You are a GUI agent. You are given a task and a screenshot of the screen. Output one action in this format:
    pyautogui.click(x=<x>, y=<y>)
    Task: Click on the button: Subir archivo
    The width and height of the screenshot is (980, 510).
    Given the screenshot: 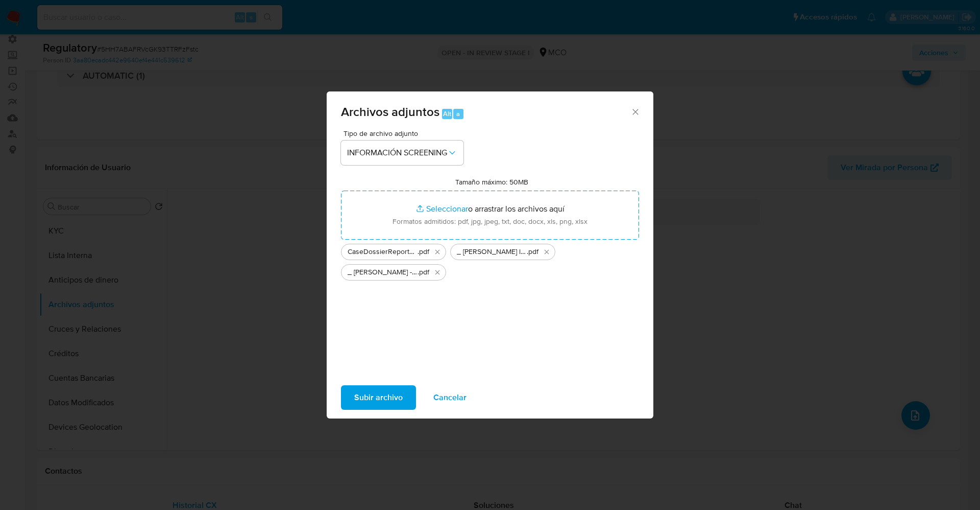 What is the action you would take?
    pyautogui.click(x=378, y=397)
    